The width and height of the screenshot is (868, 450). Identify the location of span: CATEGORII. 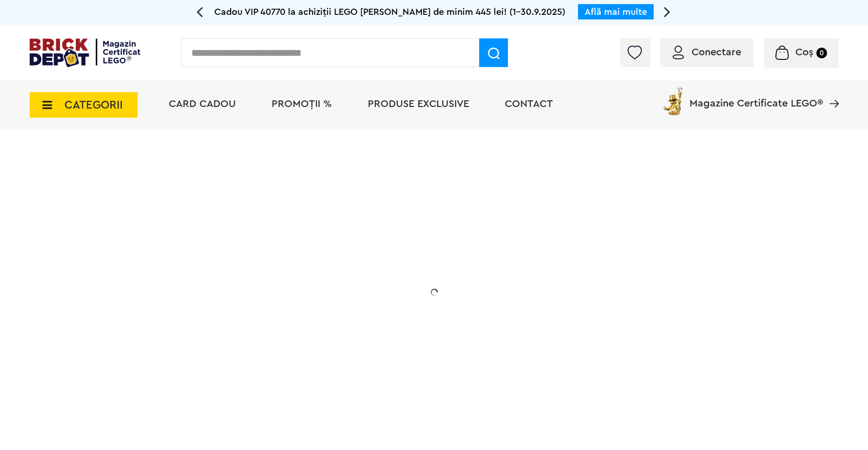
(94, 105).